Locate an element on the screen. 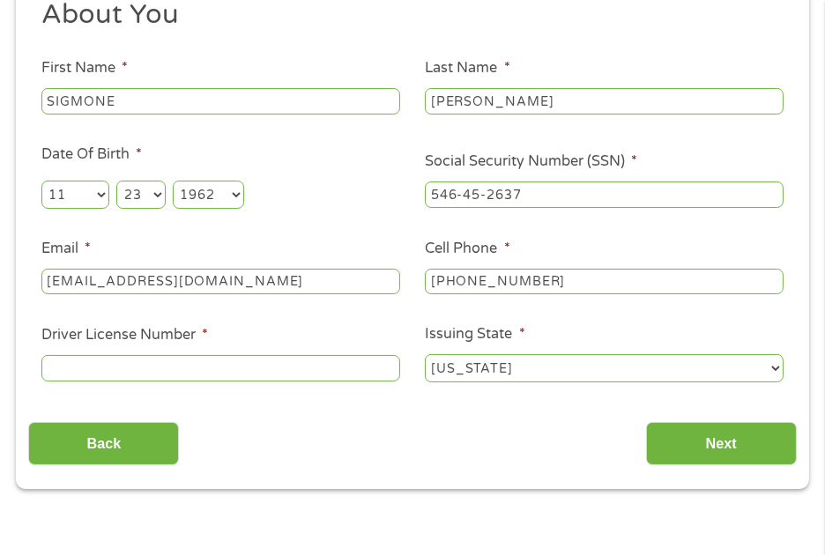 The width and height of the screenshot is (825, 555). label: Date Of Birth is located at coordinates (92, 154).